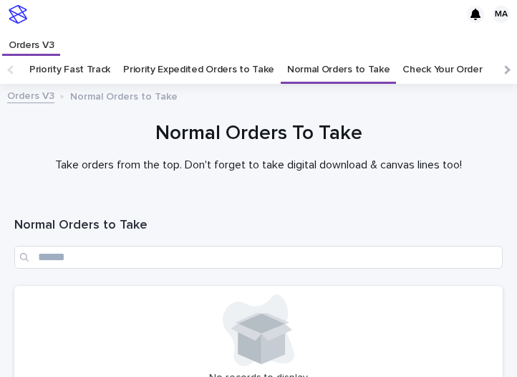 This screenshot has height=377, width=517. I want to click on p: Take orders from the top. Don't forget to take digital download & canvas lines too!, so click(258, 165).